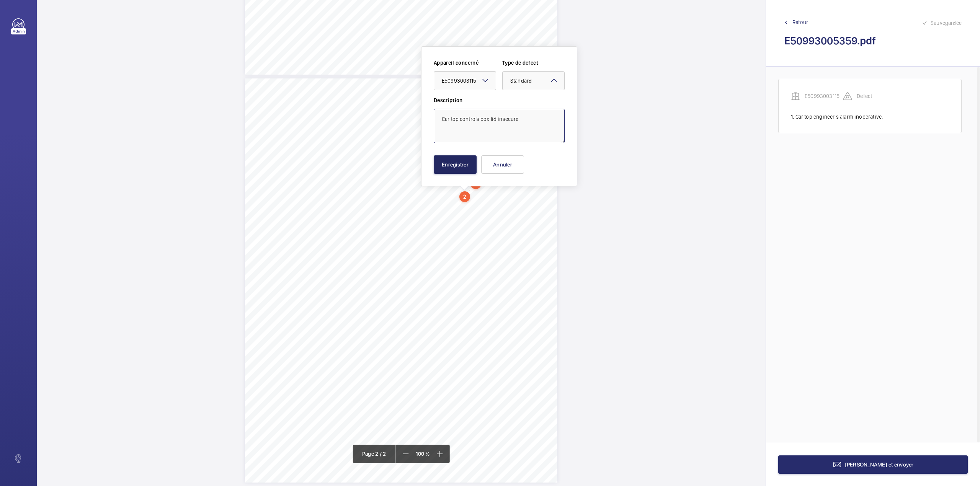  What do you see at coordinates (502, 165) in the screenshot?
I see `button: Annuler` at bounding box center [502, 165].